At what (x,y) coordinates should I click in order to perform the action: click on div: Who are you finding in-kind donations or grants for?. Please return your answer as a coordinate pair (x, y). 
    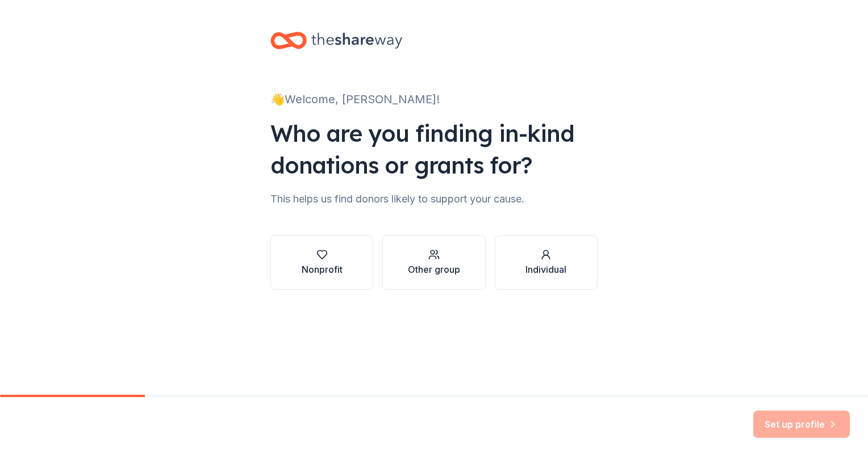
    Looking at the image, I should click on (434, 149).